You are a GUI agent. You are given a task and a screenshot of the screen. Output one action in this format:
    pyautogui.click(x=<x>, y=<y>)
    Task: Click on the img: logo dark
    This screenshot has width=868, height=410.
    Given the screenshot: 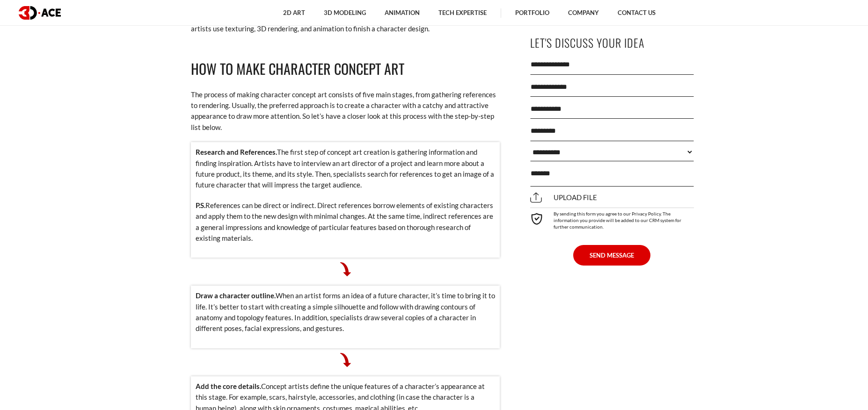 What is the action you would take?
    pyautogui.click(x=40, y=12)
    